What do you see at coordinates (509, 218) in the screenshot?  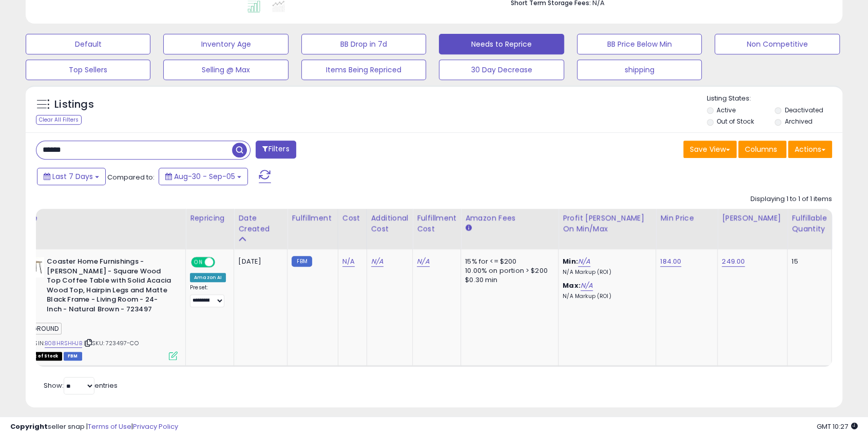 I see `div: Amazon Fees` at bounding box center [509, 218].